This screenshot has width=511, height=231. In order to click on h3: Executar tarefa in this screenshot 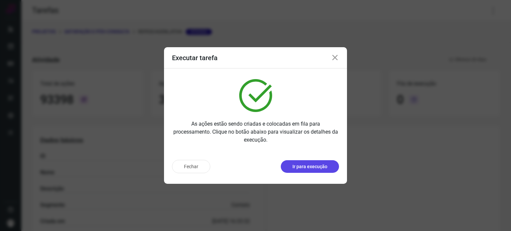, I will do `click(195, 58)`.